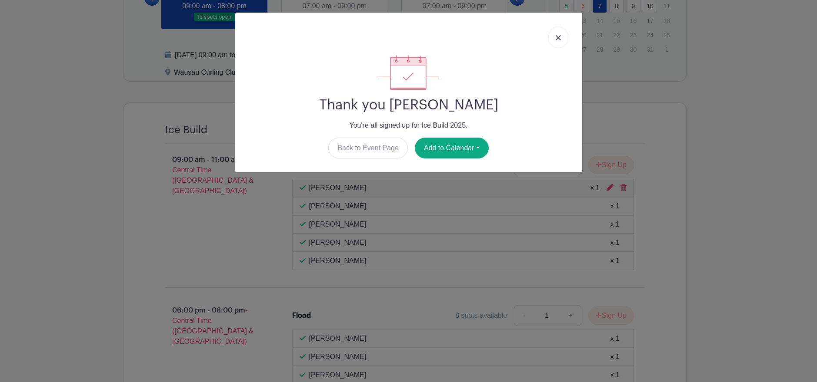 Image resolution: width=817 pixels, height=382 pixels. What do you see at coordinates (368, 148) in the screenshot?
I see `a: Back to Event Page` at bounding box center [368, 148].